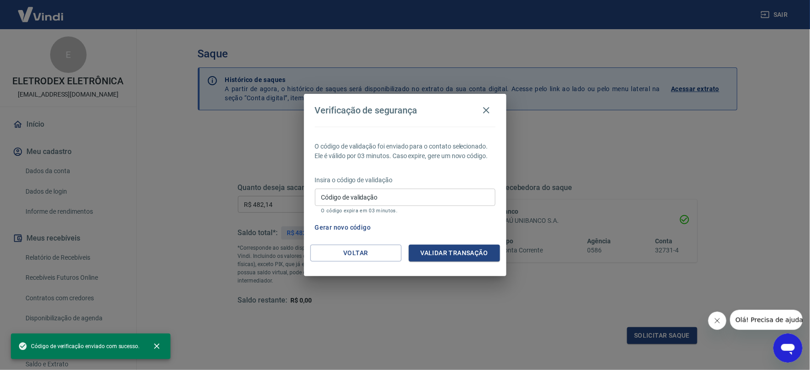  I want to click on span: Código de verificação enviado com sucesso., so click(79, 346).